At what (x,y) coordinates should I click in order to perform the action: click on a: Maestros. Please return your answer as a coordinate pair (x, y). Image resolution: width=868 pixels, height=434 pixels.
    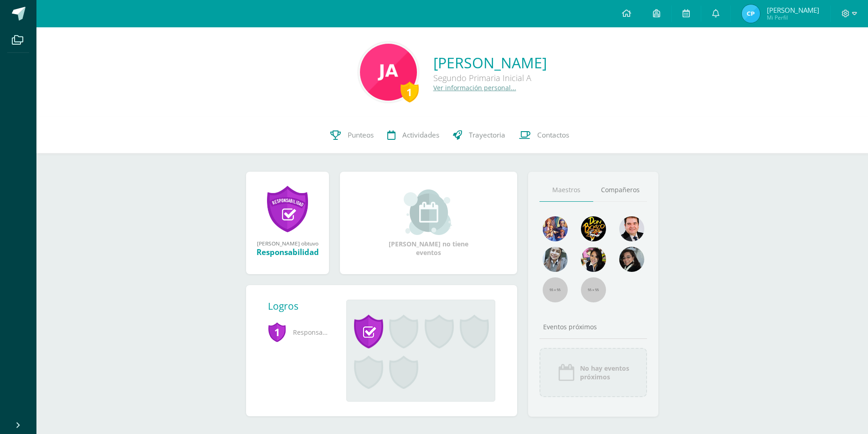
    Looking at the image, I should click on (566, 190).